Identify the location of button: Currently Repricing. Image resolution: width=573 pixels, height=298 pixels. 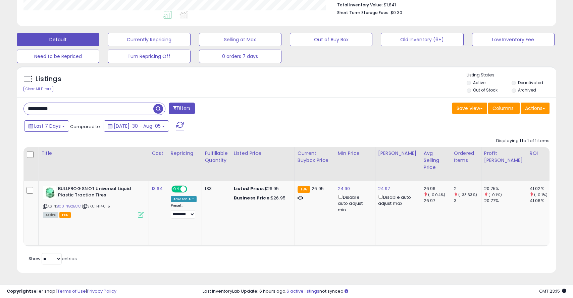
(149, 40).